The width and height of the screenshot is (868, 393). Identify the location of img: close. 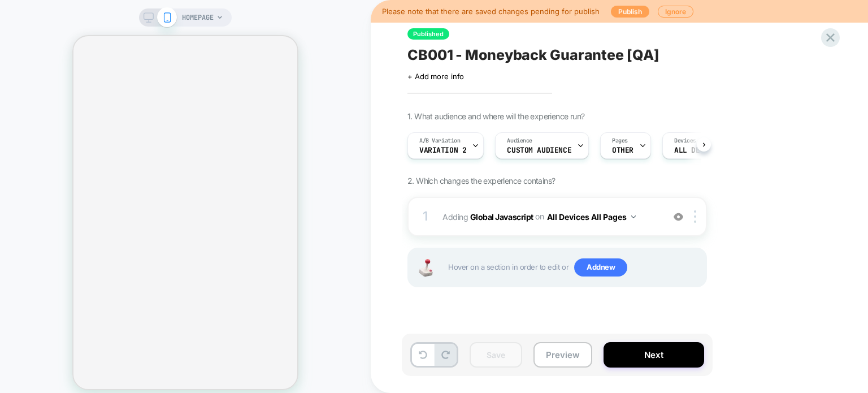
(695, 217).